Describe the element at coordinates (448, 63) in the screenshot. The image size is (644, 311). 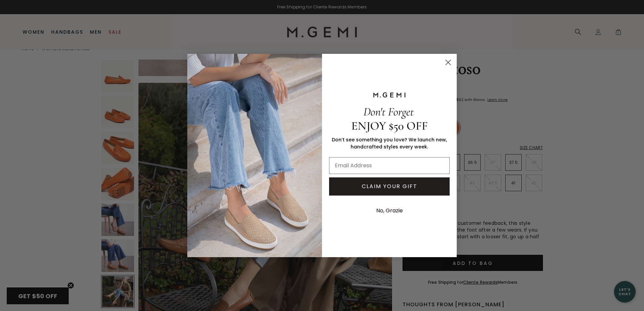
I see `button: Close dialog` at that location.